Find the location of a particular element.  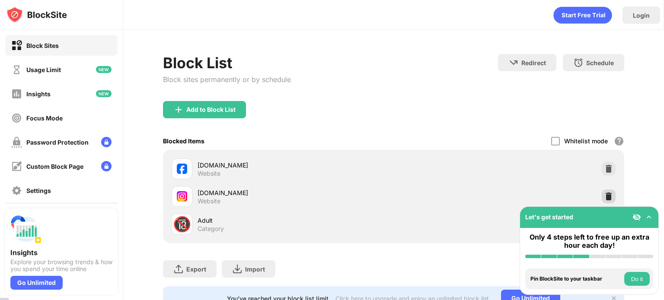

img: time-usage-off.svg is located at coordinates (16, 70).